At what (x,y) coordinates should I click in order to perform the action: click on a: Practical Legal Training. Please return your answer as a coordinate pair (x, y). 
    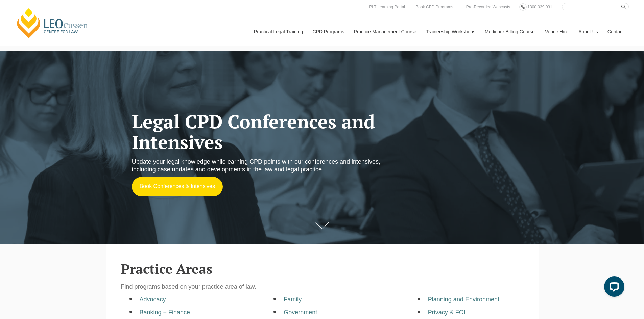
    Looking at the image, I should click on (278, 32).